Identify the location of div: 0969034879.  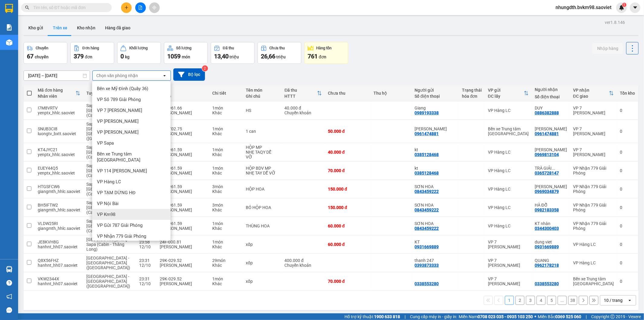
(547, 191).